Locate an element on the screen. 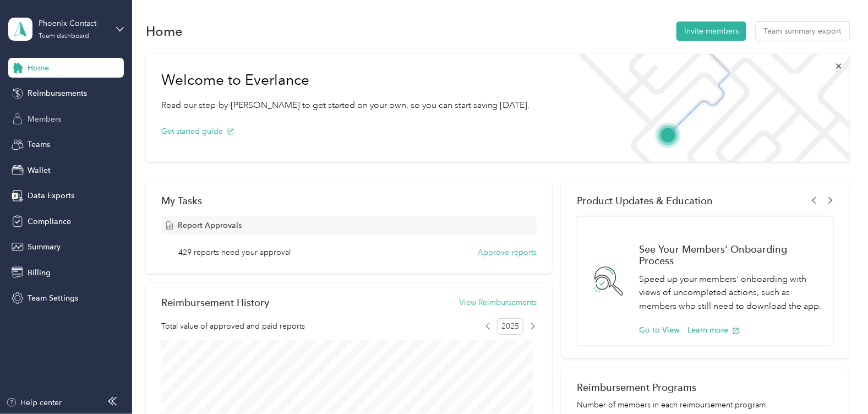 Image resolution: width=868 pixels, height=414 pixels. button: Invite members is located at coordinates (711, 31).